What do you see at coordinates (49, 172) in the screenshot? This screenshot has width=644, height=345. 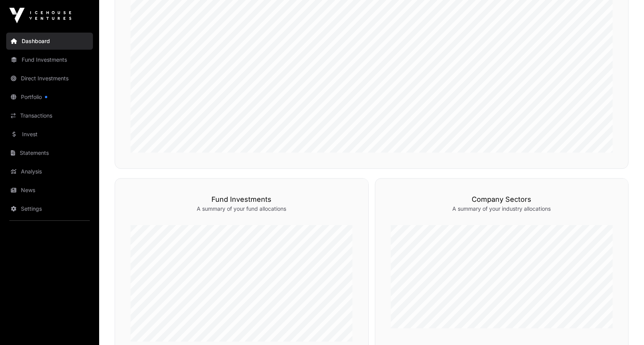 I see `a: Analysis` at bounding box center [49, 172].